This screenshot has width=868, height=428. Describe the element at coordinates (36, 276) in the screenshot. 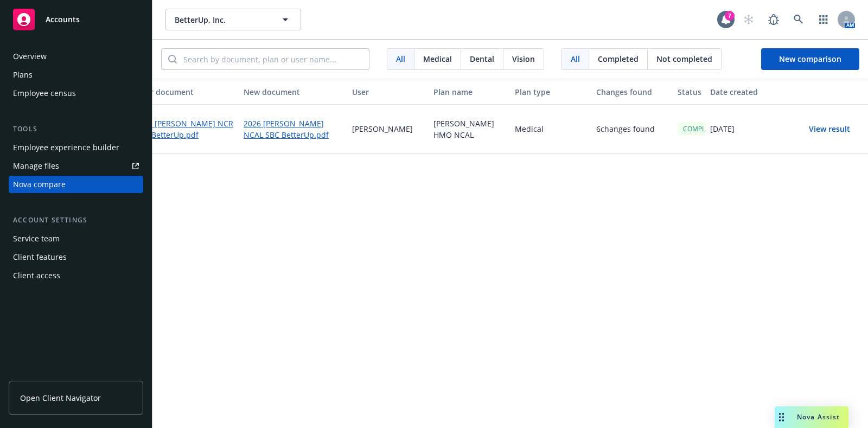

I see `div: Client access` at that location.